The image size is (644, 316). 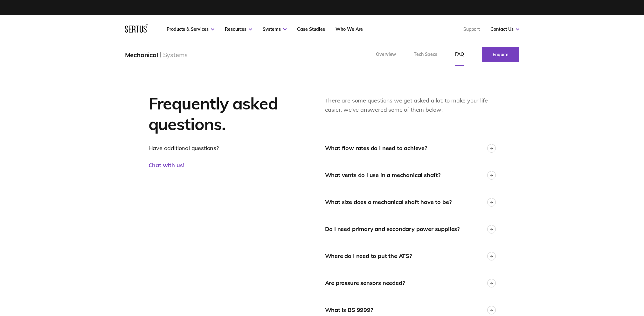 What do you see at coordinates (376, 148) in the screenshot?
I see `div: What flow rates do I need to achieve?` at bounding box center [376, 148].